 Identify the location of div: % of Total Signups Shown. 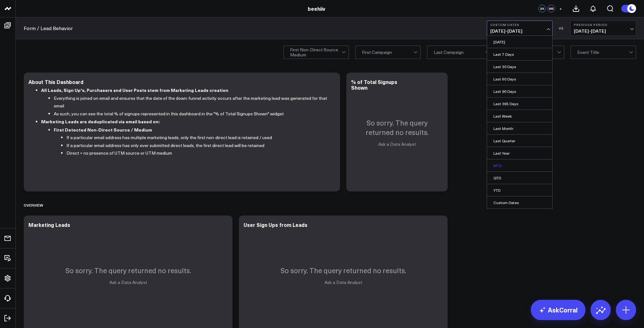
(374, 85).